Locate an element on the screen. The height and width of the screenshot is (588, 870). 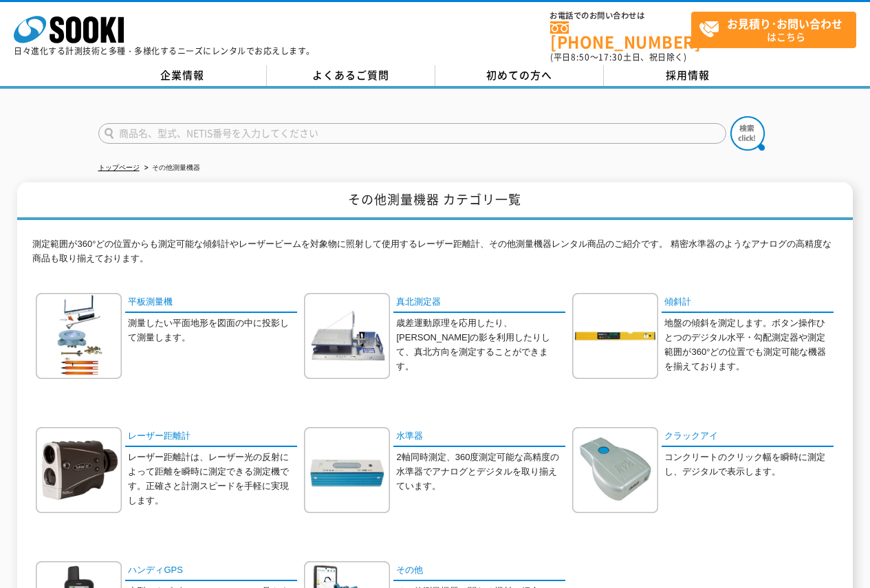
span: 8:50 is located at coordinates (580, 57).